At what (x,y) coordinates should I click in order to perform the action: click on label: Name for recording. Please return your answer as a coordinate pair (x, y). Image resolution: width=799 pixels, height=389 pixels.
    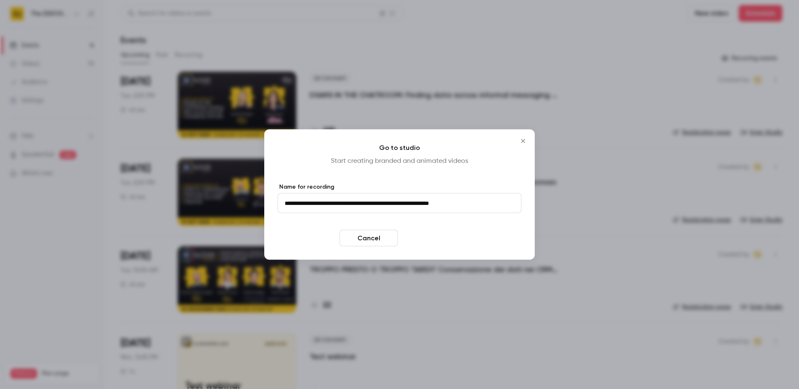
    Looking at the image, I should click on (399, 187).